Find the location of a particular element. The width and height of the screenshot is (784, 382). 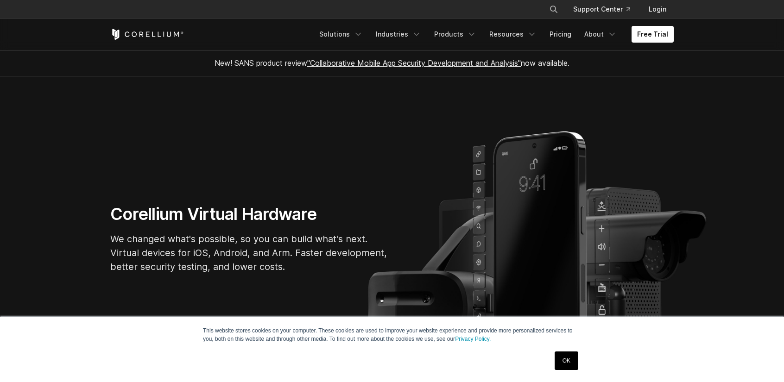

a: Solutions is located at coordinates (341, 34).